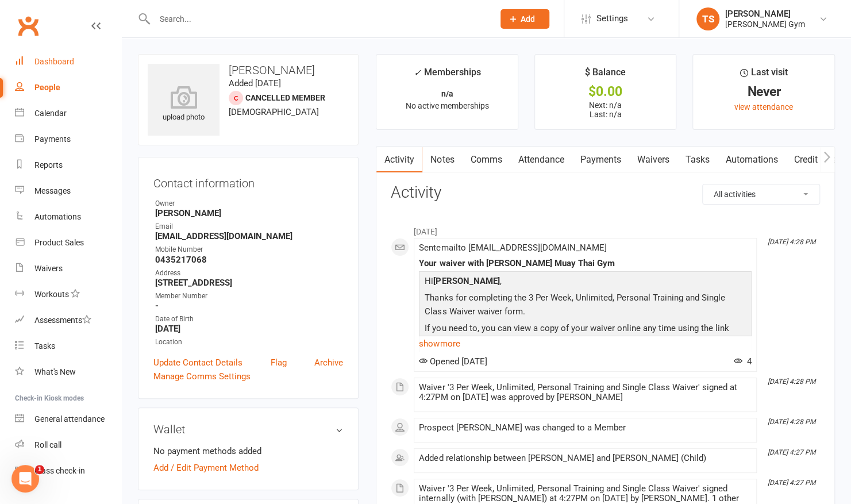 The image size is (851, 504). Describe the element at coordinates (60, 243) in the screenshot. I see `div: Product Sales` at that location.